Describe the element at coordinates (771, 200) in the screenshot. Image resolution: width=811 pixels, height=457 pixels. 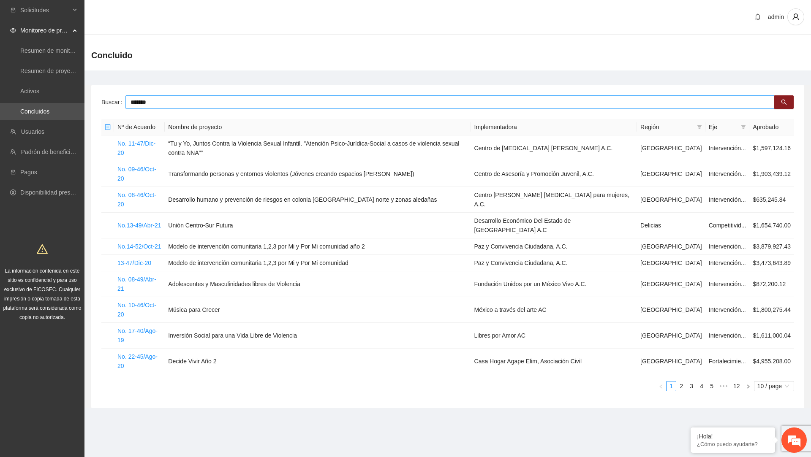
I see `td: $635,245.84` at that location.